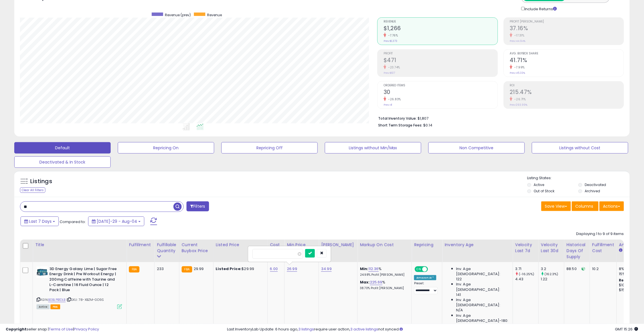 The width and height of the screenshot is (644, 335). I want to click on label: Archived, so click(592, 191).